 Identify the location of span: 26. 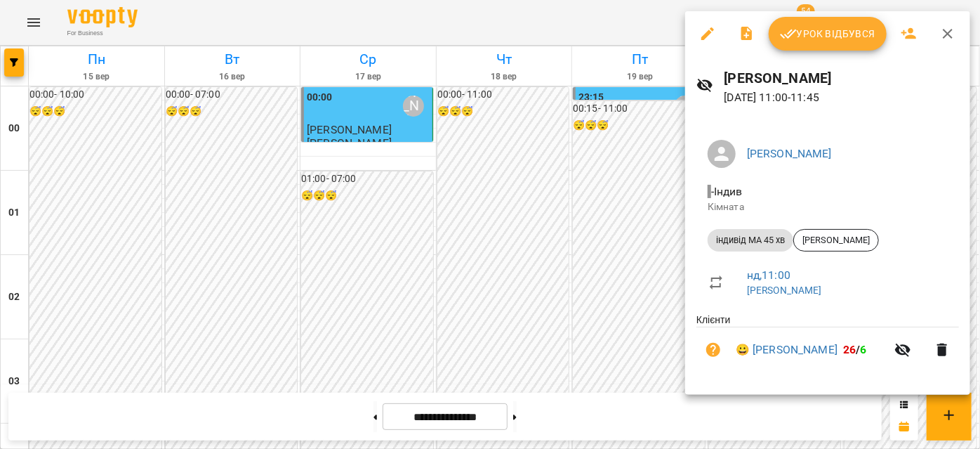
(850, 349).